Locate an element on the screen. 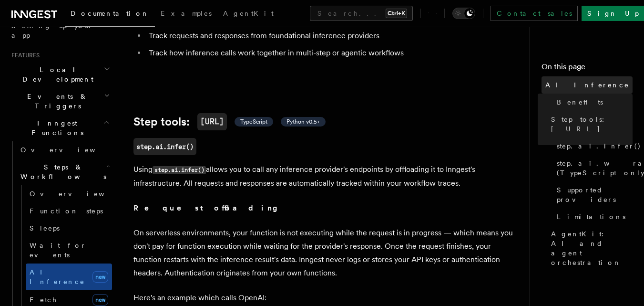  span: Features is located at coordinates (23, 55).